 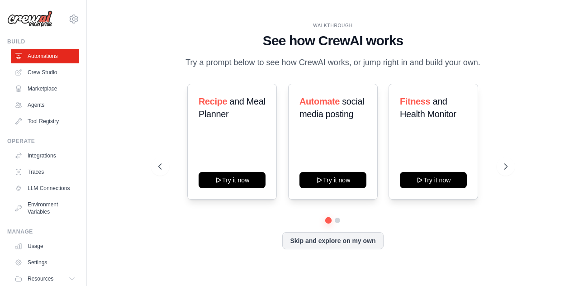 What do you see at coordinates (45, 279) in the screenshot?
I see `button: Resources` at bounding box center [45, 279].